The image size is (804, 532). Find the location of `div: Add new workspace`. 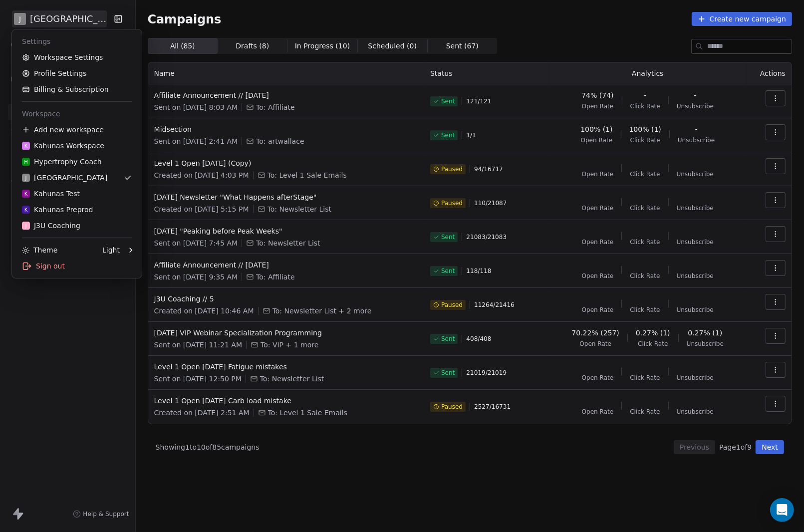

div: Add new workspace is located at coordinates (77, 130).